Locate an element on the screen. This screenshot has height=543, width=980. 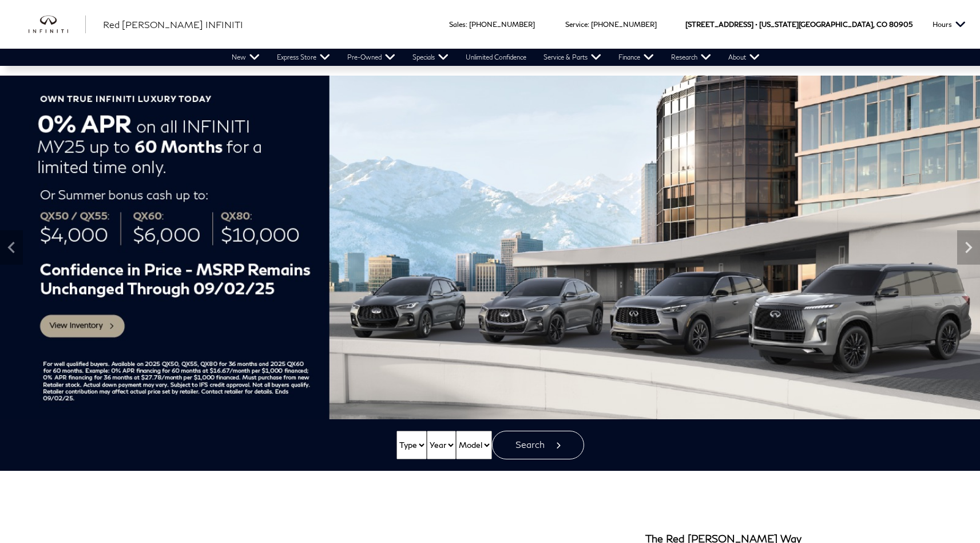
a: Express Store is located at coordinates (303, 57).